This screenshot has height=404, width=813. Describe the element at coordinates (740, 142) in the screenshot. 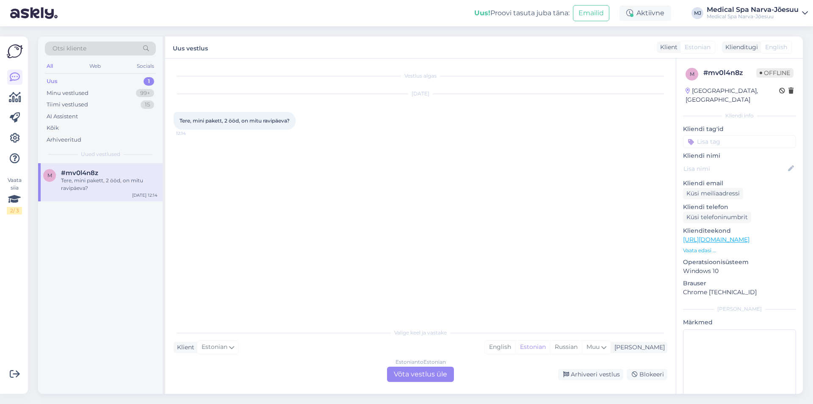

I see `input: Lisa tag` at that location.